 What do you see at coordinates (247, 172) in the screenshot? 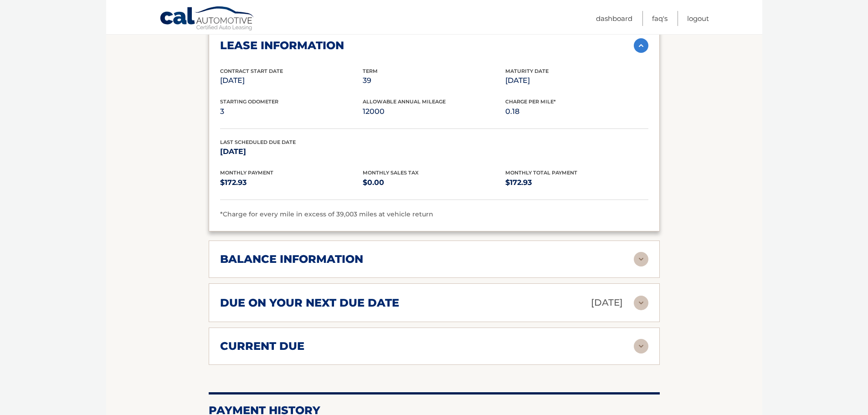
I see `span: Monthly Payment` at bounding box center [247, 172].